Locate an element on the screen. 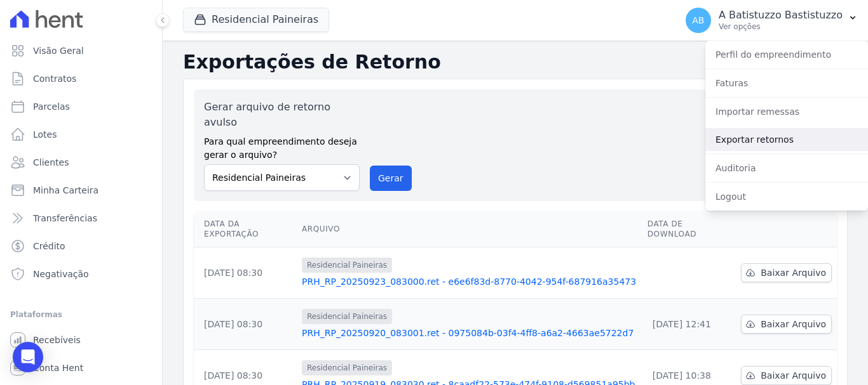 Image resolution: width=868 pixels, height=385 pixels. a: Recebíveis is located at coordinates (81, 340).